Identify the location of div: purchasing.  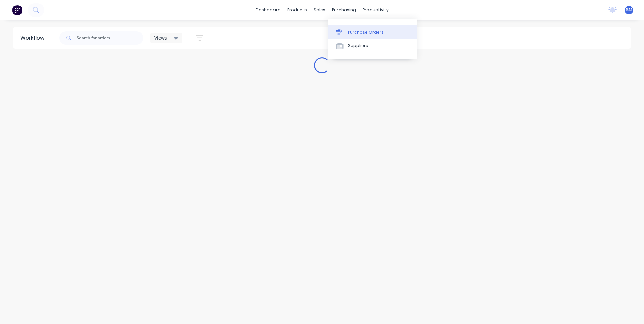
(344, 10).